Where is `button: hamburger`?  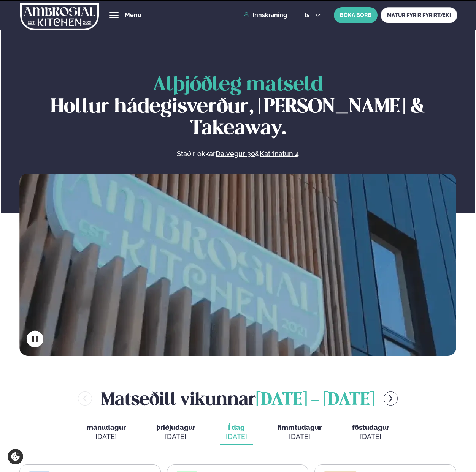
button: hamburger is located at coordinates (114, 15).